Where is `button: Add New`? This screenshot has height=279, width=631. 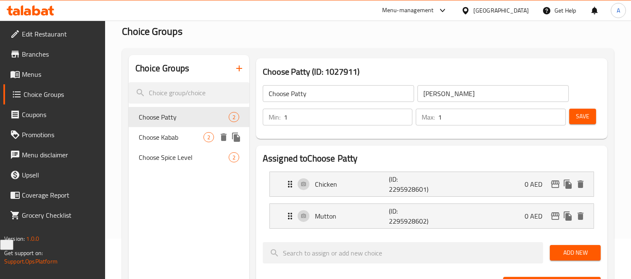 button: Add New is located at coordinates (575, 253).